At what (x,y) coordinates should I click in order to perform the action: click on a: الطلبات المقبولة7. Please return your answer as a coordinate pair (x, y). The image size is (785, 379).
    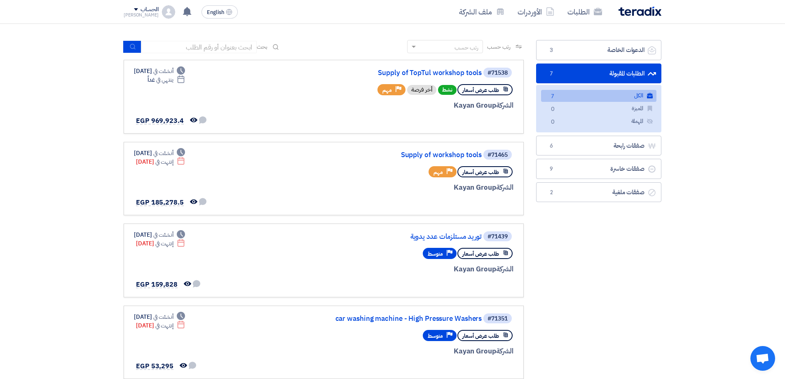
    Looking at the image, I should click on (599, 73).